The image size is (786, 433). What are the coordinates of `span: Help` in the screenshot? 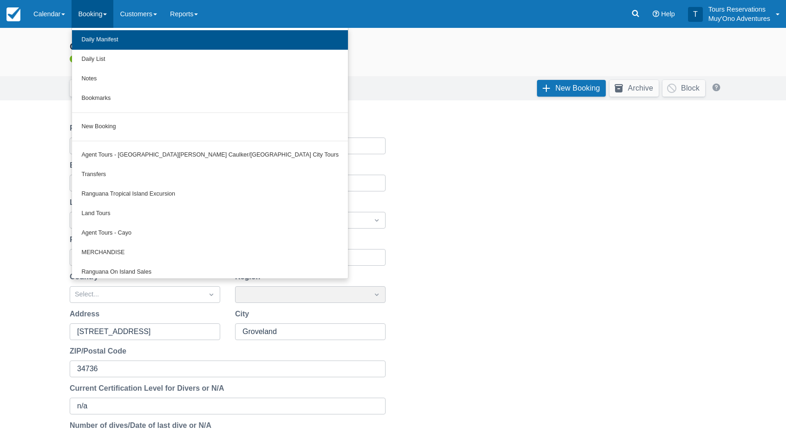 It's located at (668, 14).